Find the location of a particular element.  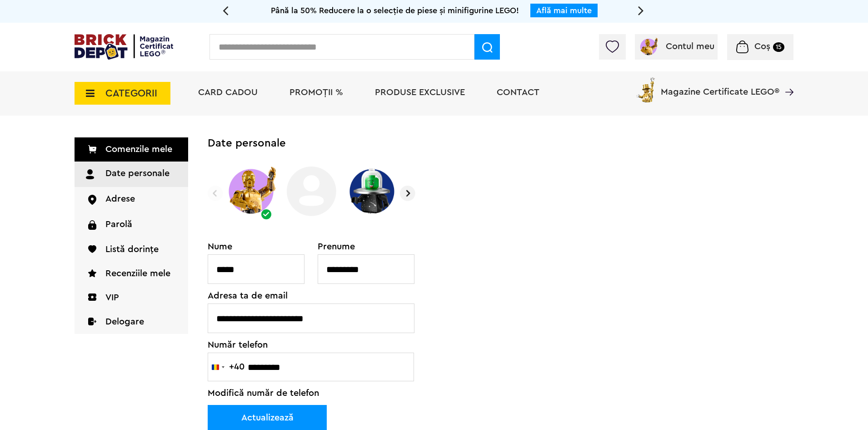

a: Magazine Certificate LEGO® is located at coordinates (787, 80).